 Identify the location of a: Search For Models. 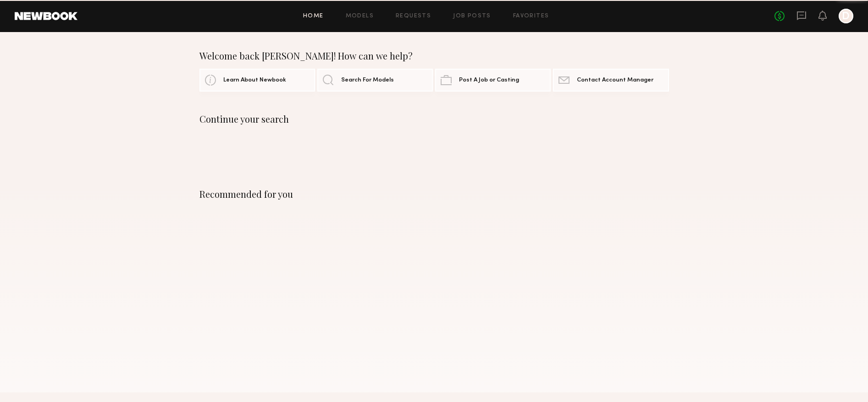
(375, 80).